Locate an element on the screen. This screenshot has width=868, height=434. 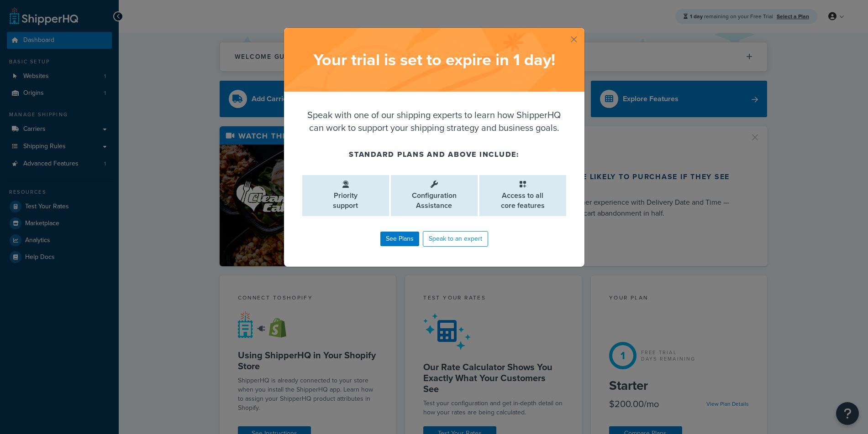
h2: Your trial is set to expire in 1 day ! is located at coordinates (434, 60).